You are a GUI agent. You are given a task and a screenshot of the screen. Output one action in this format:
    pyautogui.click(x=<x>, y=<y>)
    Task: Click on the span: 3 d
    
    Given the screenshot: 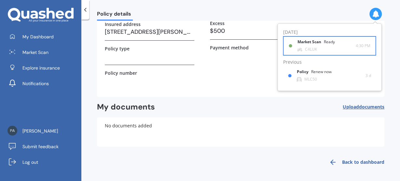 What is the action you would take?
    pyautogui.click(x=368, y=76)
    